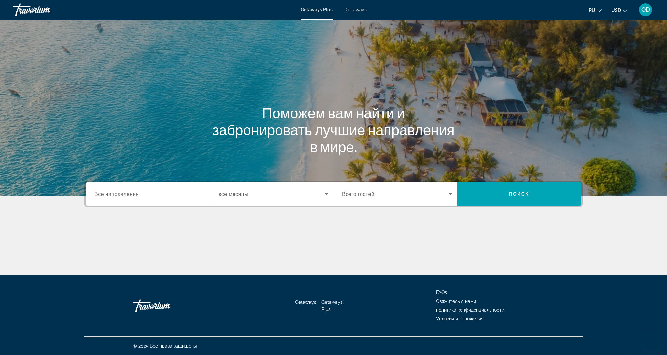  Describe the element at coordinates (456, 301) in the screenshot. I see `a: Свяжитесь с нами` at that location.